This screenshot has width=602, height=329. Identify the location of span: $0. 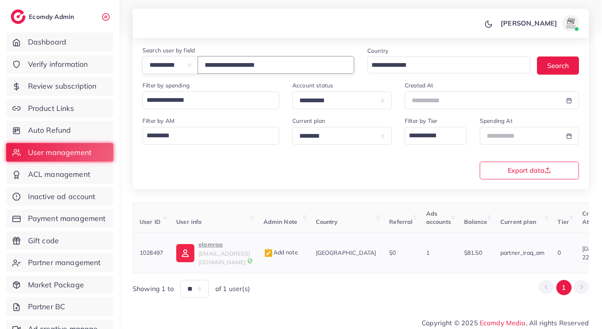
(393, 253).